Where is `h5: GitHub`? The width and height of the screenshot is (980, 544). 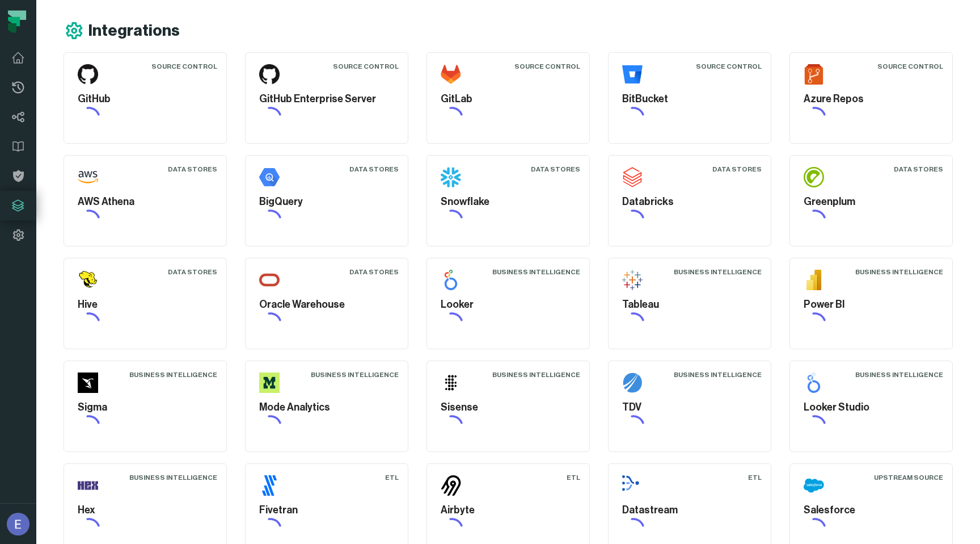 h5: GitHub is located at coordinates (145, 99).